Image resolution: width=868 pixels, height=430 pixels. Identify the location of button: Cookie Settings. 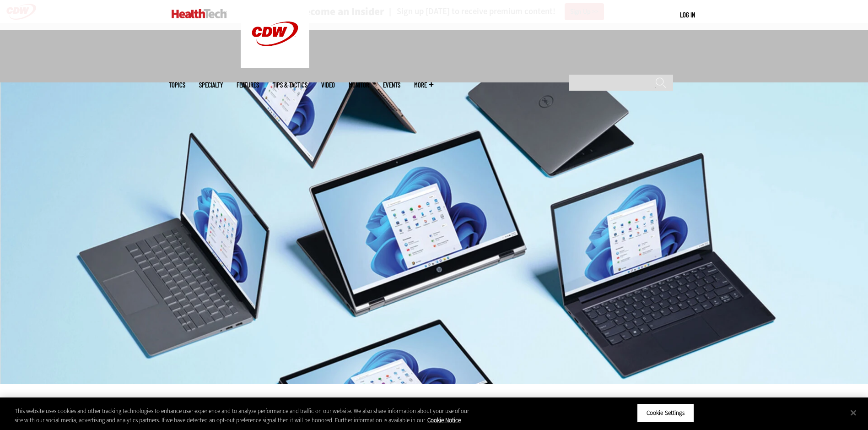
(665, 413).